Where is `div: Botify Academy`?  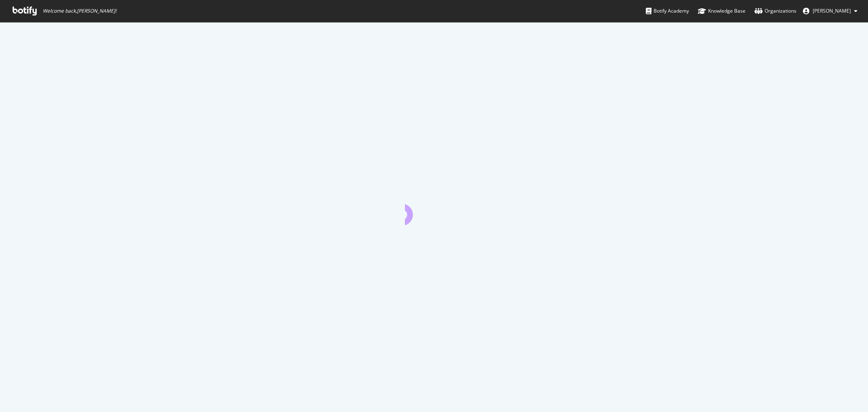
div: Botify Academy is located at coordinates (667, 11).